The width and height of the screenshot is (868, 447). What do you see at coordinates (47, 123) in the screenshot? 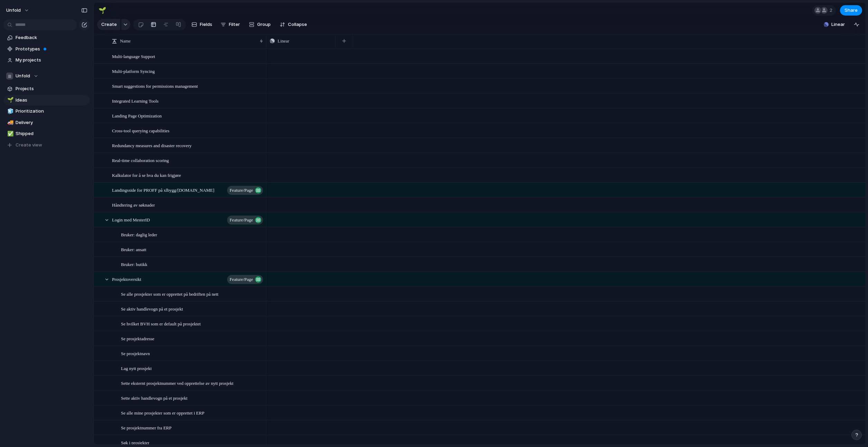
I see `a: 🚚Delivery` at bounding box center [47, 123].